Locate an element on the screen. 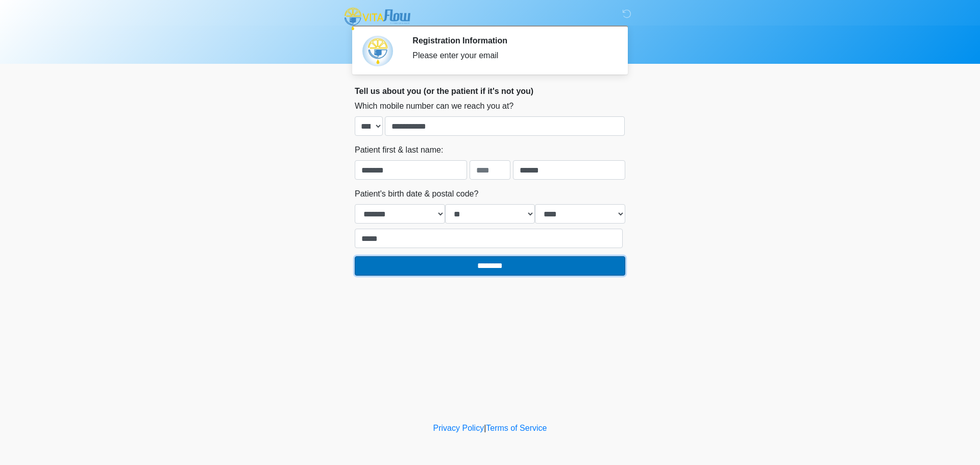  label: Which mobile number can we reach you at? is located at coordinates (434, 106).